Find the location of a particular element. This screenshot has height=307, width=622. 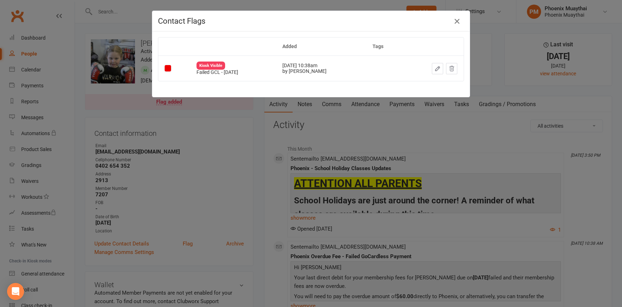

button: Dismiss this flag is located at coordinates (452, 69).